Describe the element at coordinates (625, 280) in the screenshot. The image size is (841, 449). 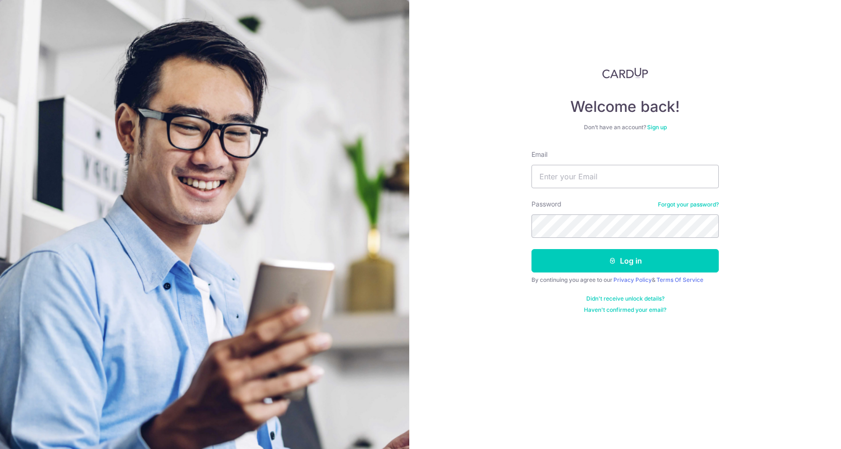
I see `div: By continuing you agree to our &` at that location.